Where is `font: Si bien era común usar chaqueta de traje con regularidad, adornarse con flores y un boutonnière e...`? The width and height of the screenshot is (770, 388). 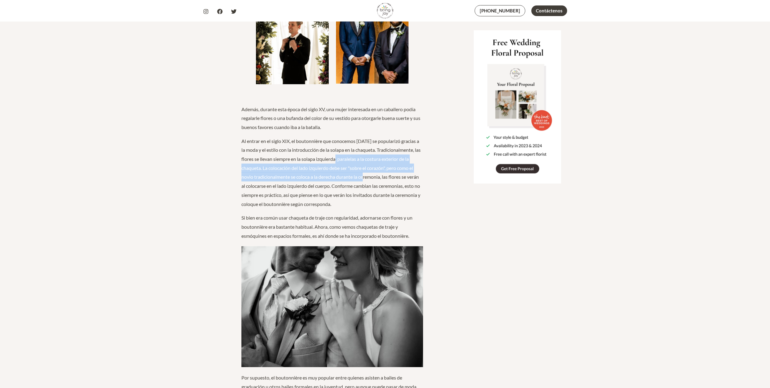 font: Si bien era común usar chaqueta de traje con regularidad, adornarse con flores y un boutonnière e... is located at coordinates (327, 227).